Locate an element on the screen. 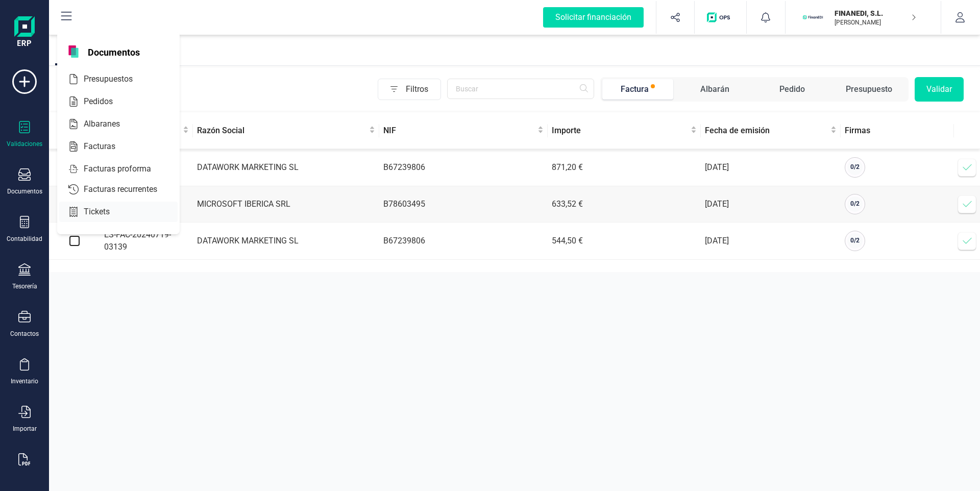 The height and width of the screenshot is (491, 980). button: Solicitar financiación is located at coordinates (594, 17).